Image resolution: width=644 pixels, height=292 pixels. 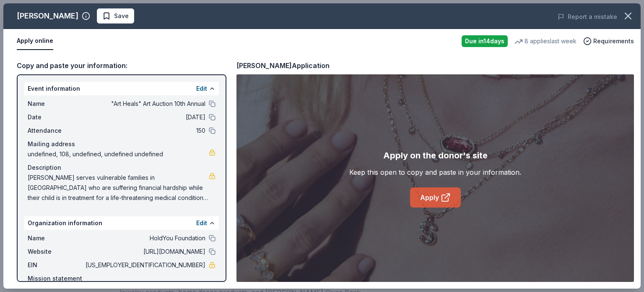 What do you see at coordinates (545, 41) in the screenshot?
I see `div: 8 applies last week` at bounding box center [545, 41].